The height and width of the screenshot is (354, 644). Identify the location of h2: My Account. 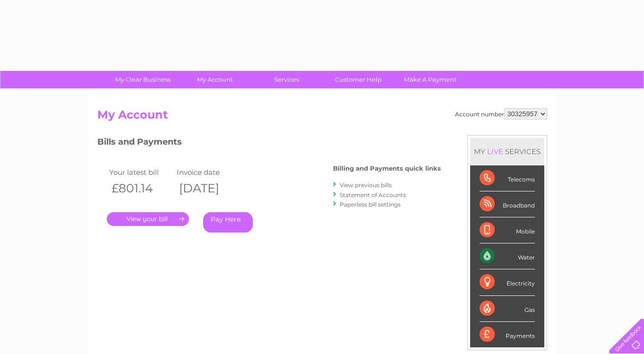
(322, 117).